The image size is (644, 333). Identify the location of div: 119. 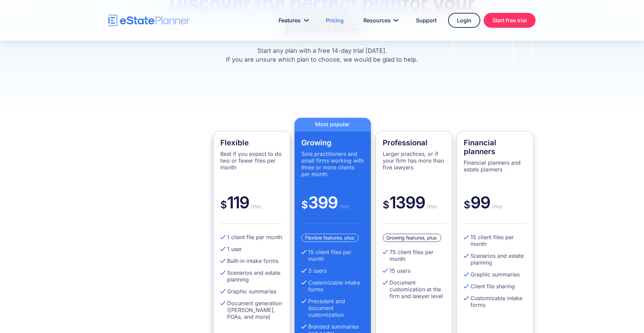
(251, 208).